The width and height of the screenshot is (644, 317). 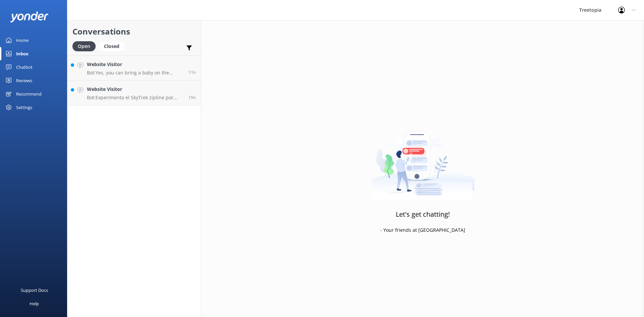 What do you see at coordinates (34, 291) in the screenshot?
I see `div: Support Docs` at bounding box center [34, 291].